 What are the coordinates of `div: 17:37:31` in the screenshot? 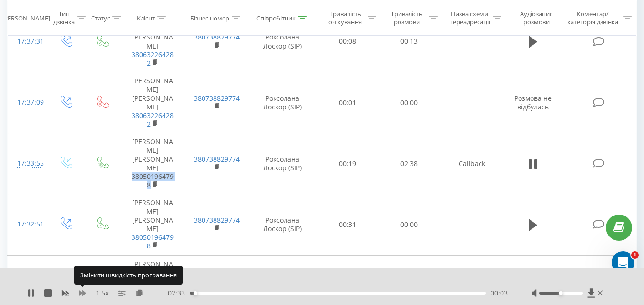 It's located at (27, 41).